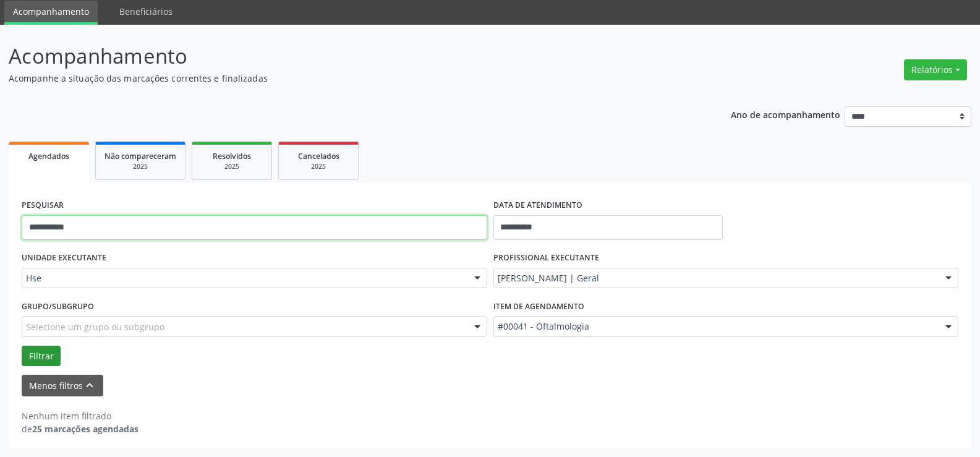  Describe the element at coordinates (85, 428) in the screenshot. I see `strong: 25 marcações agendadas` at that location.